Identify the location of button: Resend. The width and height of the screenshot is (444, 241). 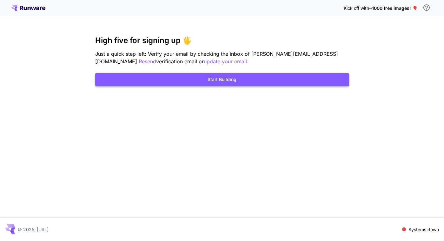
(147, 62).